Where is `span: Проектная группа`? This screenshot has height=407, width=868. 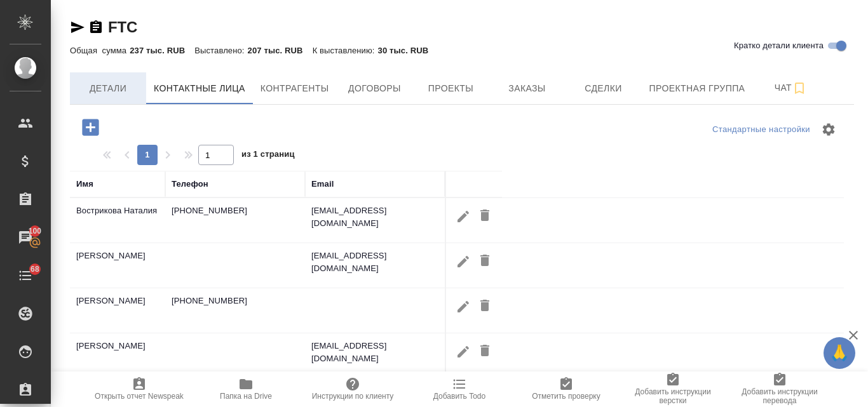
span: Проектная группа is located at coordinates (696, 88).